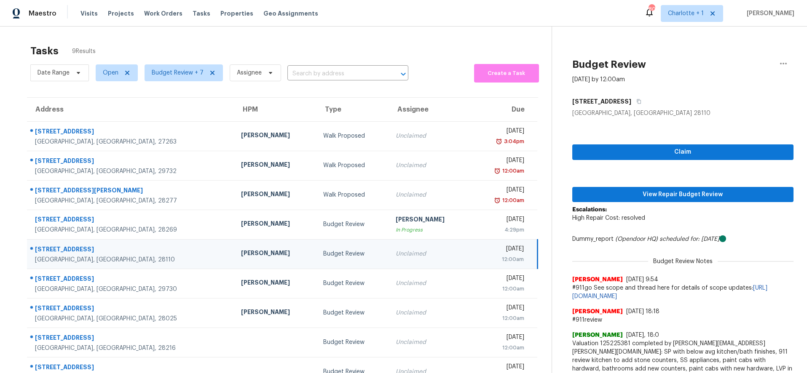 The width and height of the screenshot is (807, 373). Describe the element at coordinates (683, 239) in the screenshot. I see `div: Dummy_report` at that location.